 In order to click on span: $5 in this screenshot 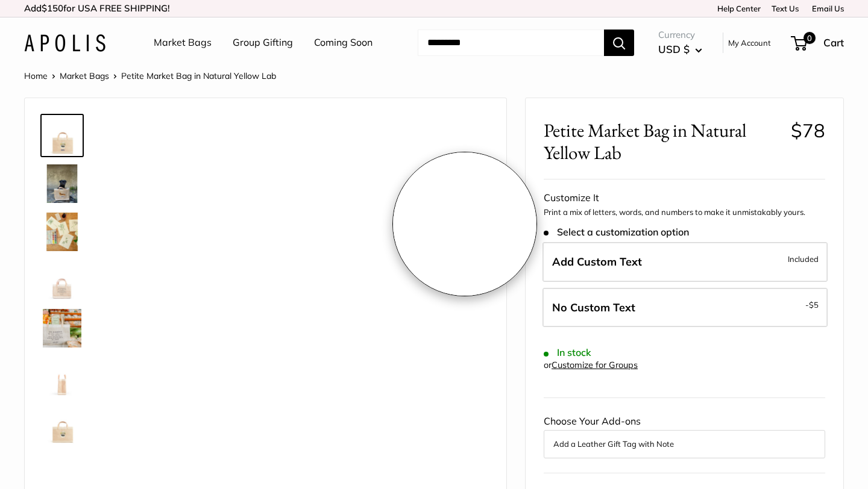, I will do `click(814, 305)`.